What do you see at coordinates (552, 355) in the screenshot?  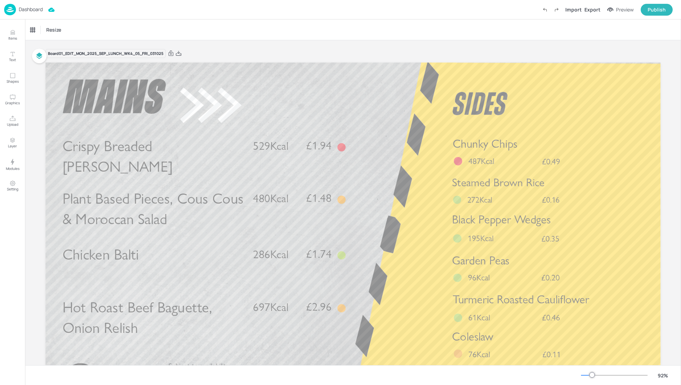 I see `span: £0.11` at bounding box center [552, 355].